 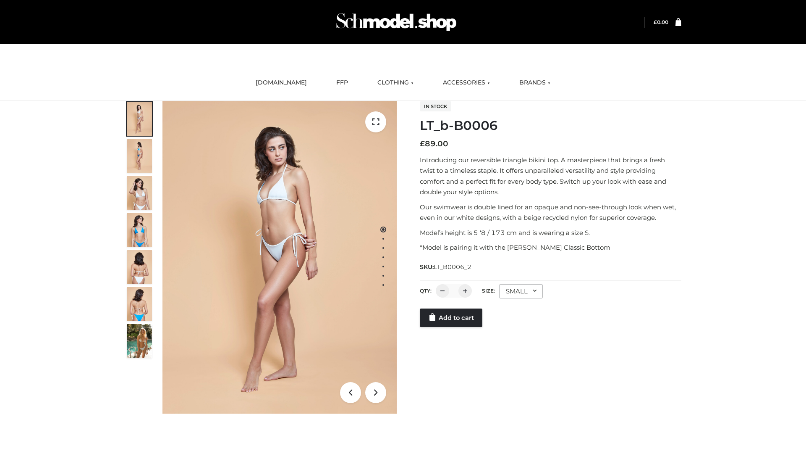 What do you see at coordinates (396, 22) in the screenshot?
I see `a: Schmodel Admin 964` at bounding box center [396, 22].